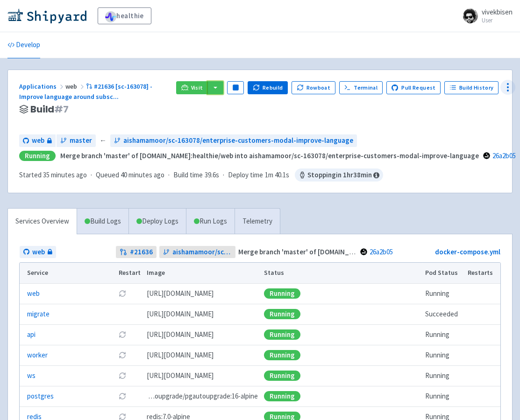 The image size is (520, 420). What do you see at coordinates (210, 221) in the screenshot?
I see `a: Run Logs` at bounding box center [210, 221].